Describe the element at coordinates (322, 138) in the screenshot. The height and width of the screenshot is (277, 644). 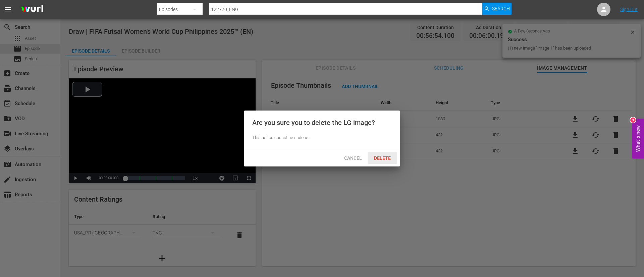
I see `div: This action cannot be undone.` at that location.